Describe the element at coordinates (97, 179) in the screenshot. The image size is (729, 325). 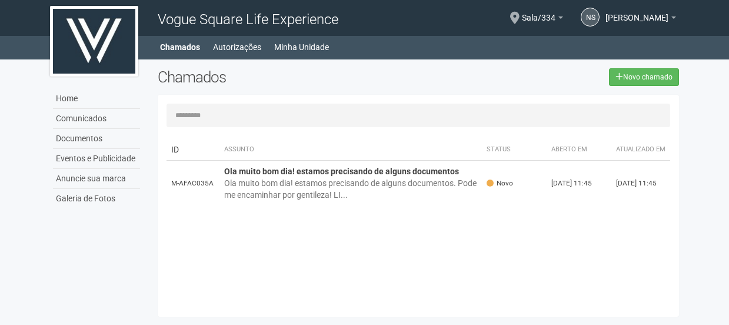
I see `a: Anuncie sua marca` at that location.